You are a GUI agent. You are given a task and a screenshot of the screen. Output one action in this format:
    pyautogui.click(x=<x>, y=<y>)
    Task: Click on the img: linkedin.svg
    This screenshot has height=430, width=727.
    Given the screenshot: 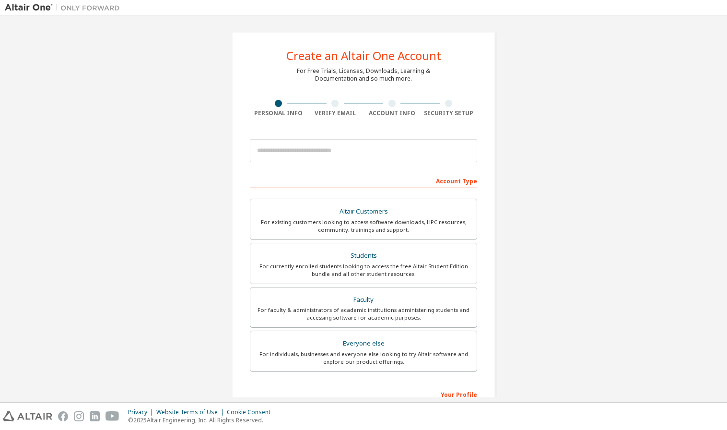 What is the action you would take?
    pyautogui.click(x=95, y=416)
    